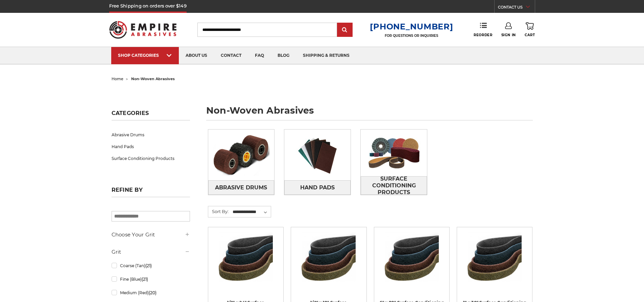 This screenshot has width=644, height=302. Describe the element at coordinates (509, 35) in the screenshot. I see `span: Sign In` at that location.